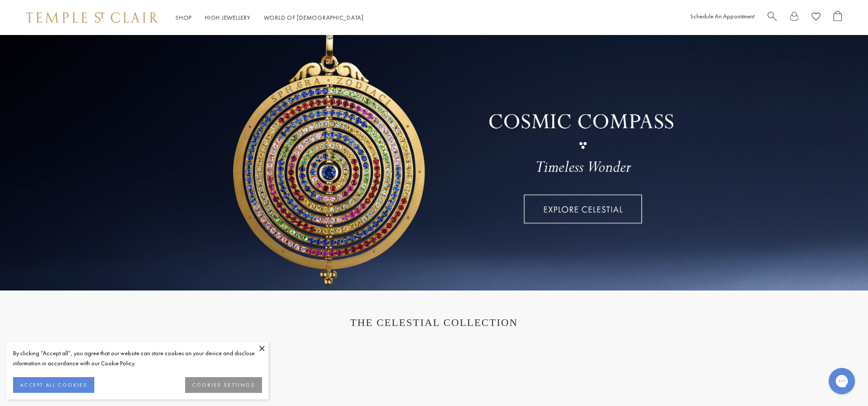 The image size is (868, 406). Describe the element at coordinates (137, 358) in the screenshot. I see `div: By clicking “Accept all”, you agree that our website can store cookies on your device and disclos...` at that location.